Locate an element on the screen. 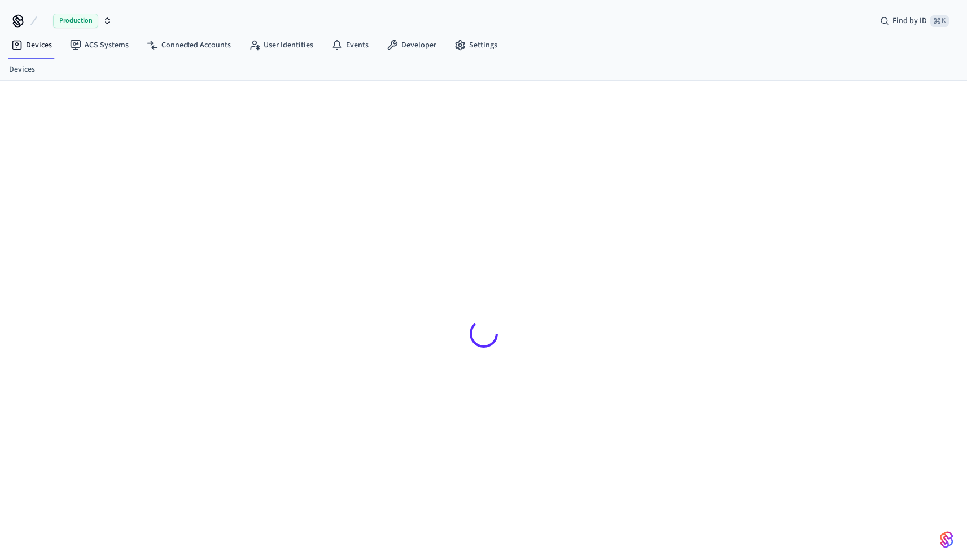  a: User Identities is located at coordinates (281, 45).